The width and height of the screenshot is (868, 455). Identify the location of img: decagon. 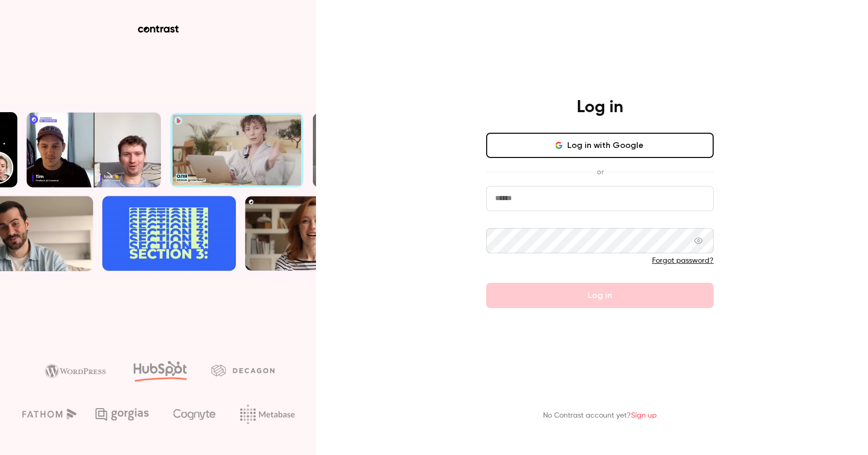
(242, 370).